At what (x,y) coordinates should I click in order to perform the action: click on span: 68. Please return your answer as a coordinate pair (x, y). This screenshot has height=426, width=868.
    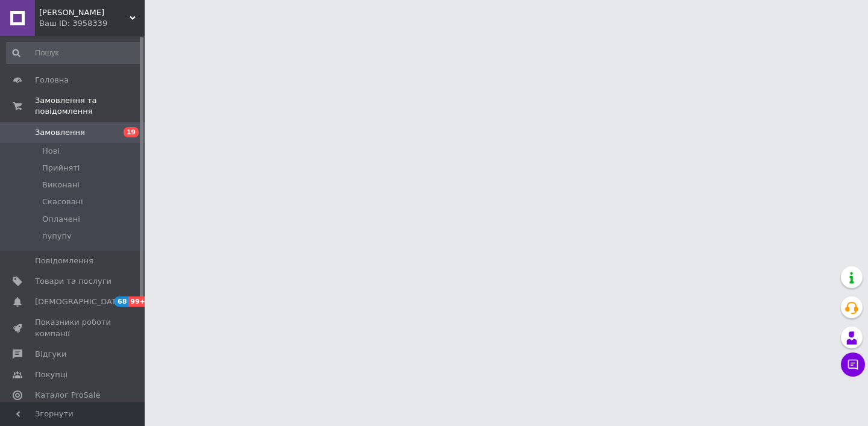
    Looking at the image, I should click on (121, 301).